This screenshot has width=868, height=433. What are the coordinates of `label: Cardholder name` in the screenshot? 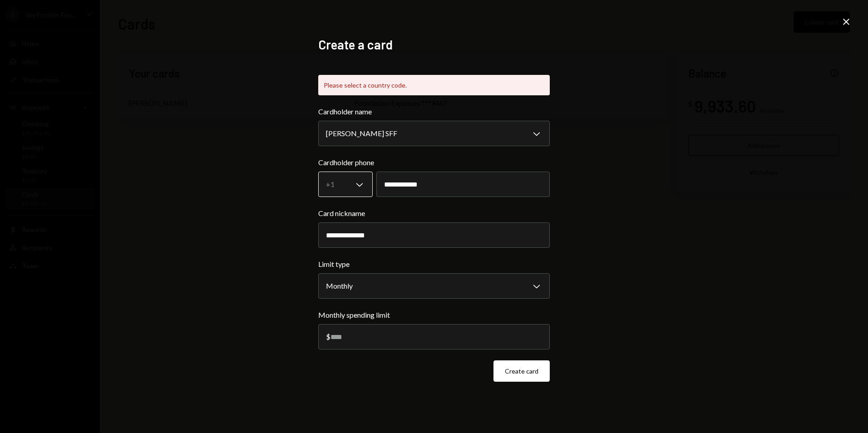 It's located at (434, 112).